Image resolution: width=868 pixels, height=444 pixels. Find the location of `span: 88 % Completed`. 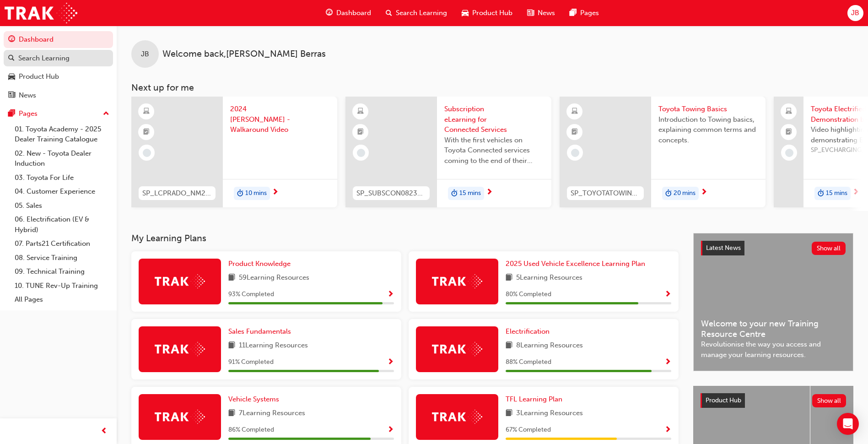

span: 88 % Completed is located at coordinates (529, 362).